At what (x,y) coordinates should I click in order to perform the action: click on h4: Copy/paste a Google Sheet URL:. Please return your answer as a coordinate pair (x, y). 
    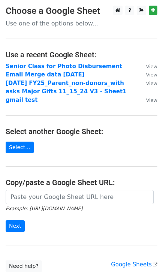
    Looking at the image, I should click on (81, 183).